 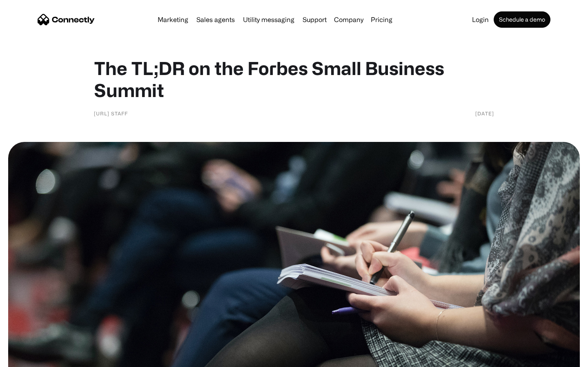 What do you see at coordinates (480, 20) in the screenshot?
I see `a: Login` at bounding box center [480, 20].